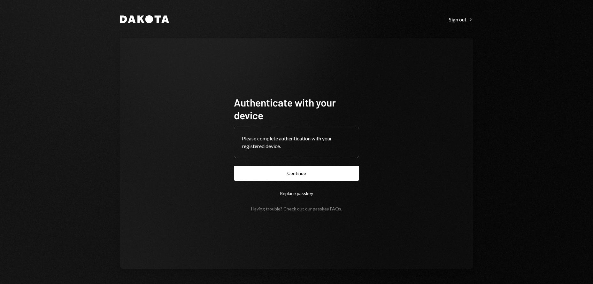  What do you see at coordinates (461, 19) in the screenshot?
I see `a: Sign out` at bounding box center [461, 19].